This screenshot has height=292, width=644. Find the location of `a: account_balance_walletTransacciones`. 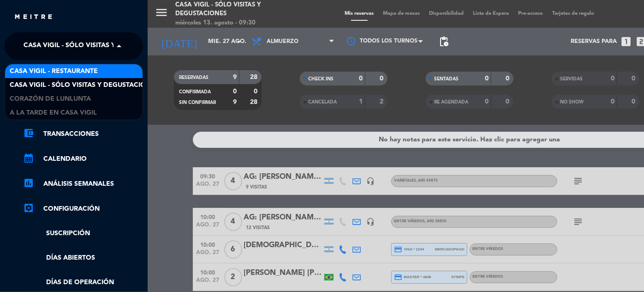

a: account_balance_walletTransacciones is located at coordinates (83, 134).